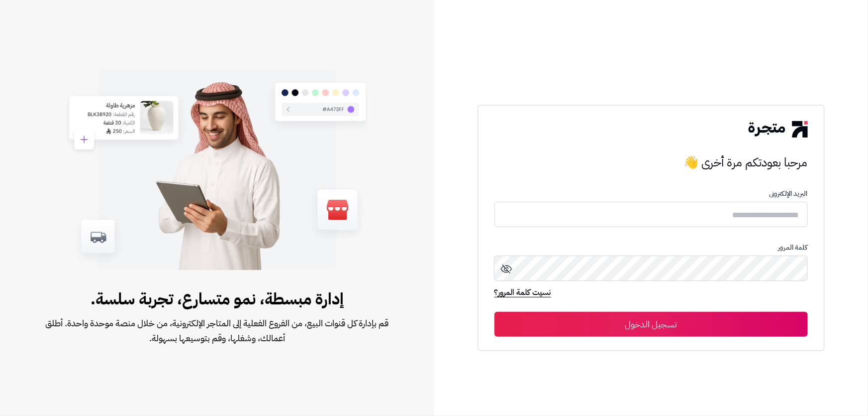 This screenshot has width=868, height=416. Describe the element at coordinates (651, 248) in the screenshot. I see `p: كلمة المرور` at that location.